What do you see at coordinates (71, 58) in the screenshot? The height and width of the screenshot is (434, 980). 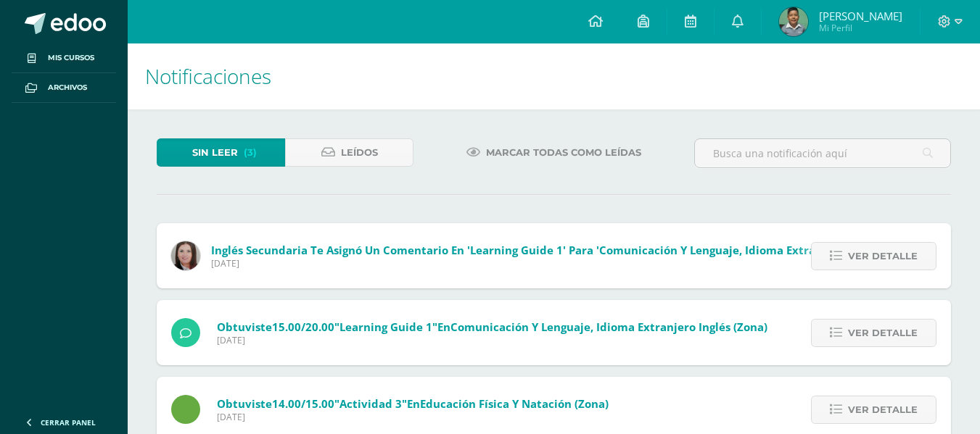 I see `span: Mis cursos` at bounding box center [71, 58].